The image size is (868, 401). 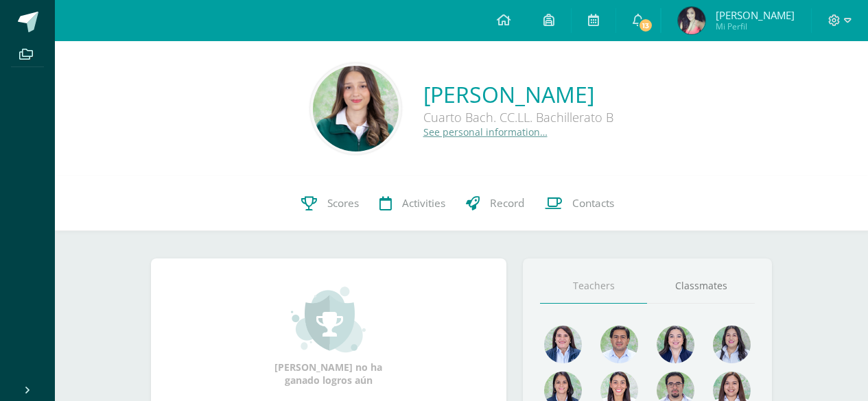 I want to click on span: Mi Perfil, so click(x=755, y=26).